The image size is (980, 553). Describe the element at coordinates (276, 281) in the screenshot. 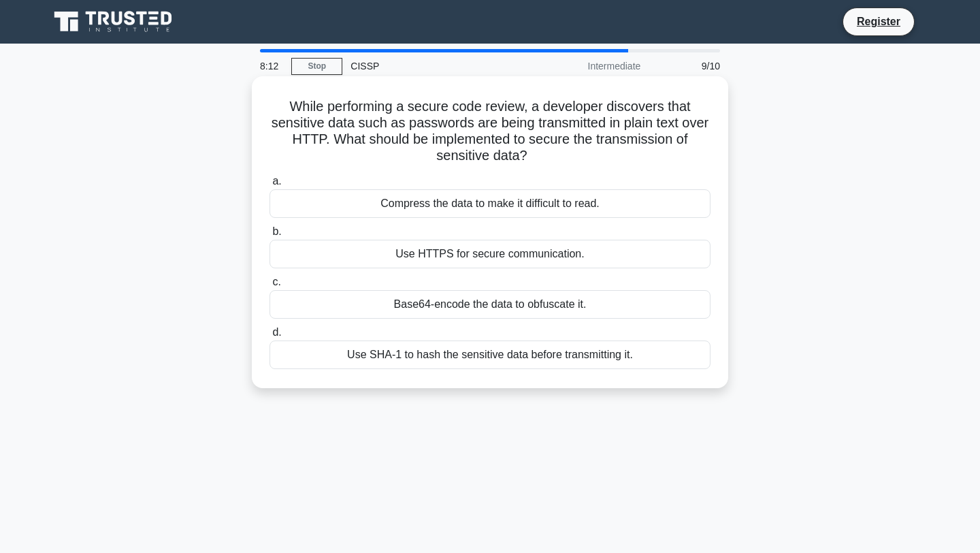

I see `span: c.` at that location.